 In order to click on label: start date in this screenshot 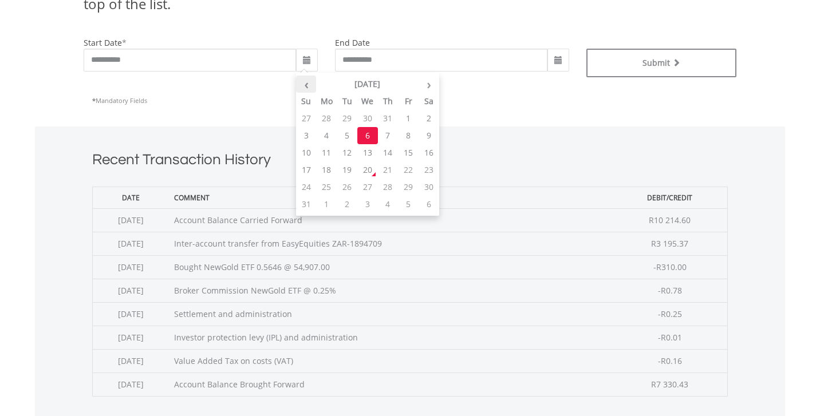, I will do `click(102, 42)`.